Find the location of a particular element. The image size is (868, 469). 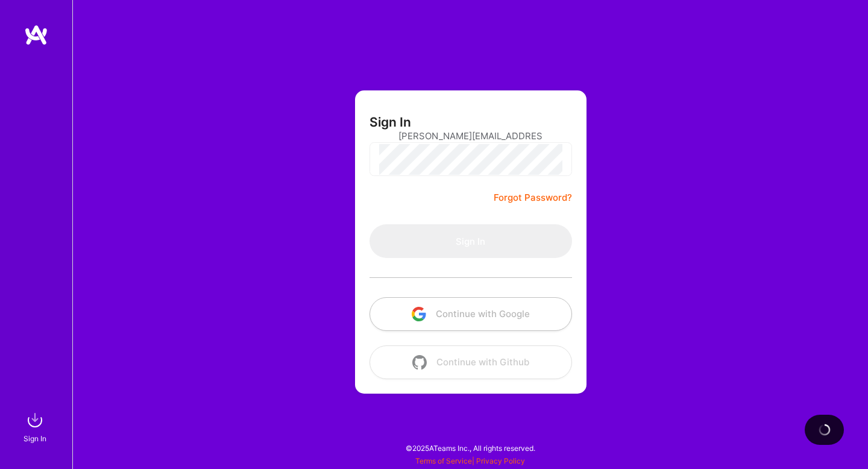

button: Sign In is located at coordinates (471, 241).